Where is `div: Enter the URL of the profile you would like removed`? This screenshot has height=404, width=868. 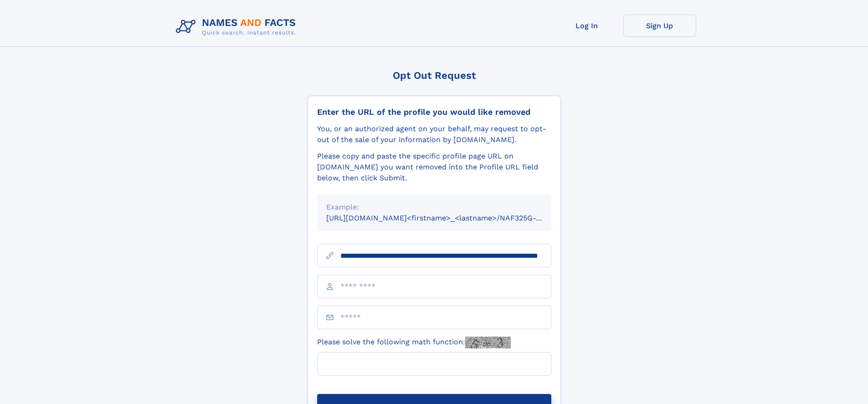
div: Enter the URL of the profile you would like removed is located at coordinates (435, 112).